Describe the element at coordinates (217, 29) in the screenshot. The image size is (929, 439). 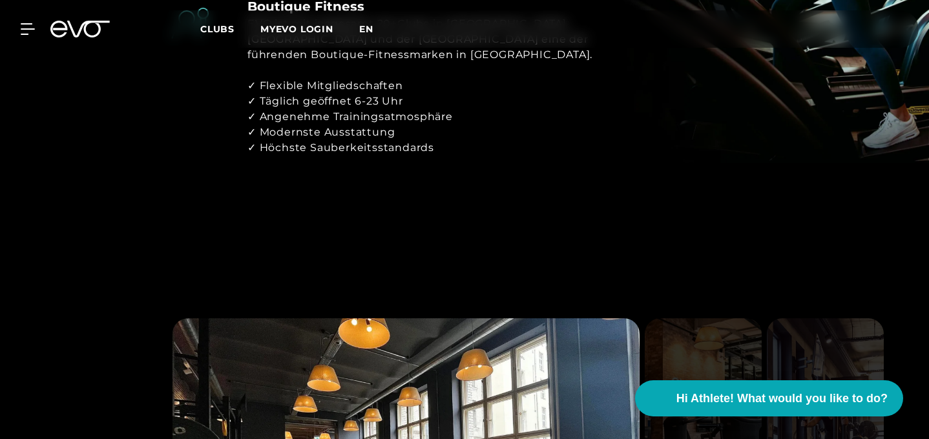
I see `span: Clubs` at that location.